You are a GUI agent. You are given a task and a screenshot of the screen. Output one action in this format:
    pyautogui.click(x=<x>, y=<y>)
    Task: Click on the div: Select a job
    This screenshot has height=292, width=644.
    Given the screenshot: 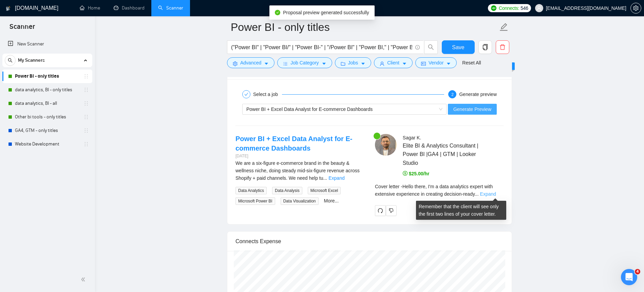 What is the action you would take?
    pyautogui.click(x=267, y=94)
    